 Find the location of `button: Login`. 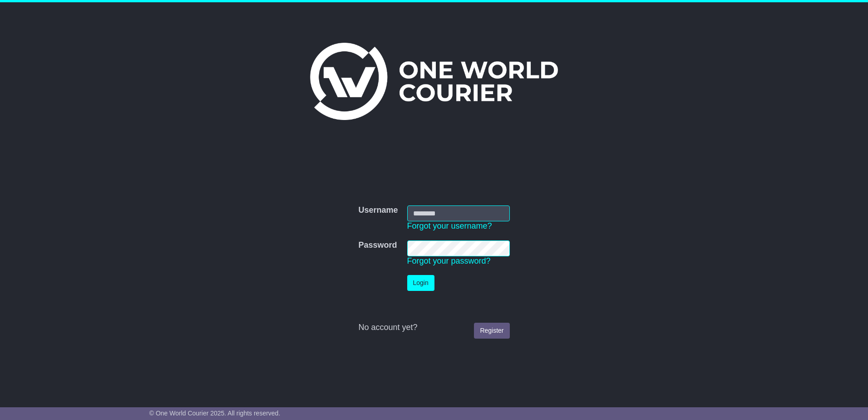

button: Login is located at coordinates (421, 283).